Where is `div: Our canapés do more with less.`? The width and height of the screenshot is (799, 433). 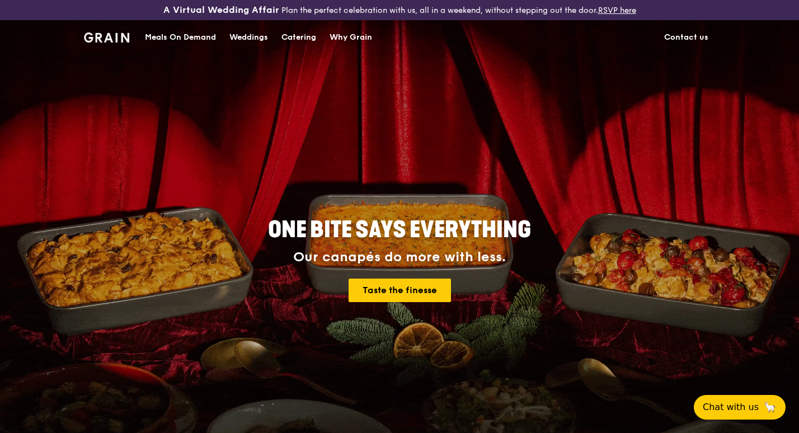
div: Our canapés do more with less. is located at coordinates (399, 257).